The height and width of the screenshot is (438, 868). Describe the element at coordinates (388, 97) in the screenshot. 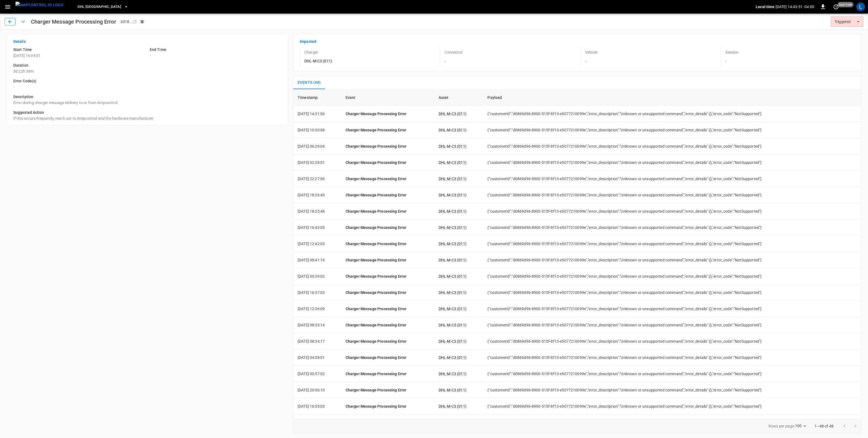

I see `th: Event` at that location.